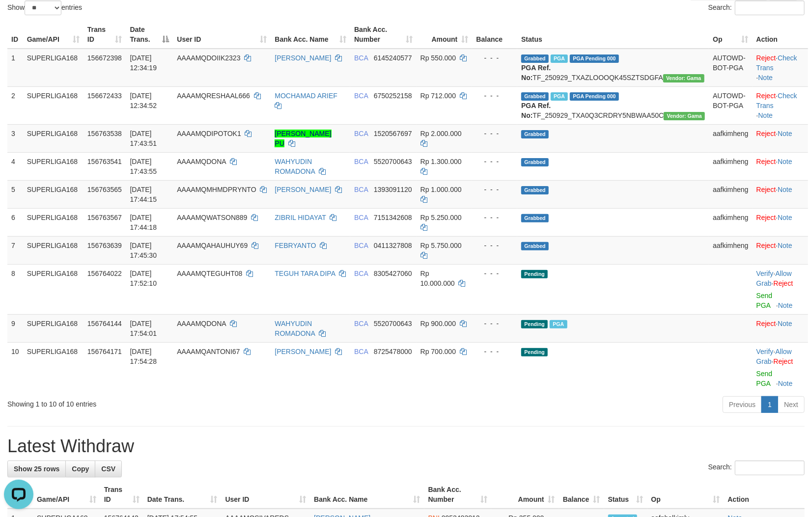 This screenshot has width=812, height=517. I want to click on span: Grabbed, so click(535, 162).